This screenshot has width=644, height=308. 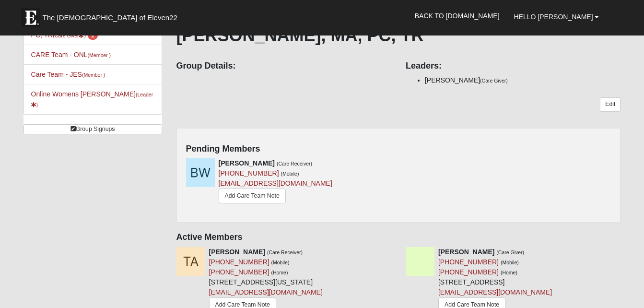 I want to click on a: Edit, so click(x=610, y=104).